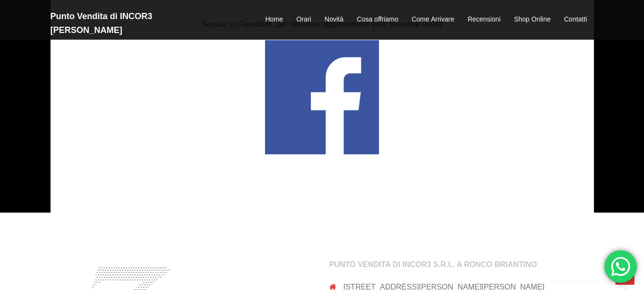 The height and width of the screenshot is (290, 644). I want to click on div: 'Hai, so click(620, 266).